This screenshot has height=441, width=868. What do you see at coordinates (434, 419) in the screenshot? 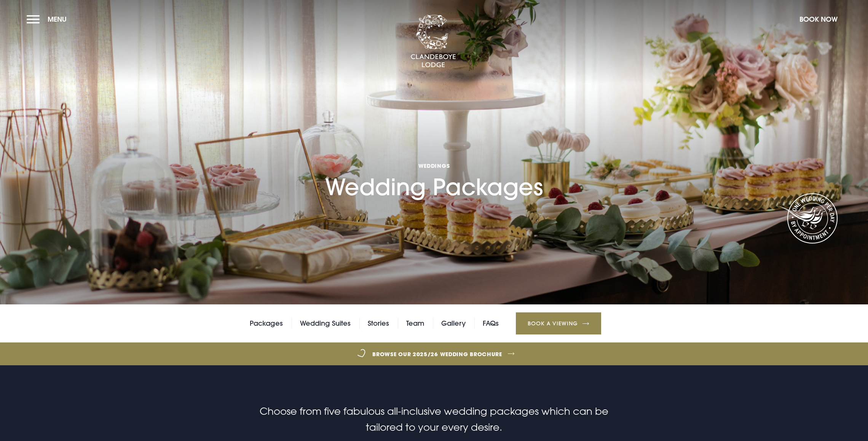
I see `p: Choose from five fabulous all-inclusive wedding packages which can be tailored to your every desire.` at bounding box center [434, 419].